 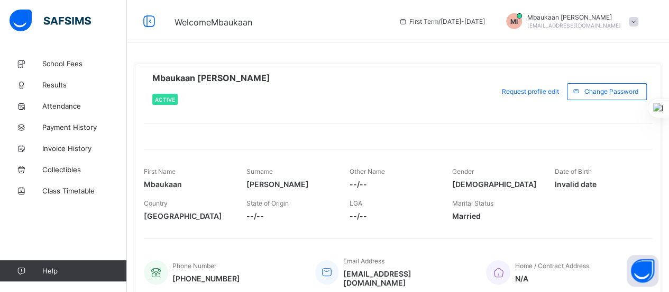 I want to click on span: Surname, so click(x=260, y=171).